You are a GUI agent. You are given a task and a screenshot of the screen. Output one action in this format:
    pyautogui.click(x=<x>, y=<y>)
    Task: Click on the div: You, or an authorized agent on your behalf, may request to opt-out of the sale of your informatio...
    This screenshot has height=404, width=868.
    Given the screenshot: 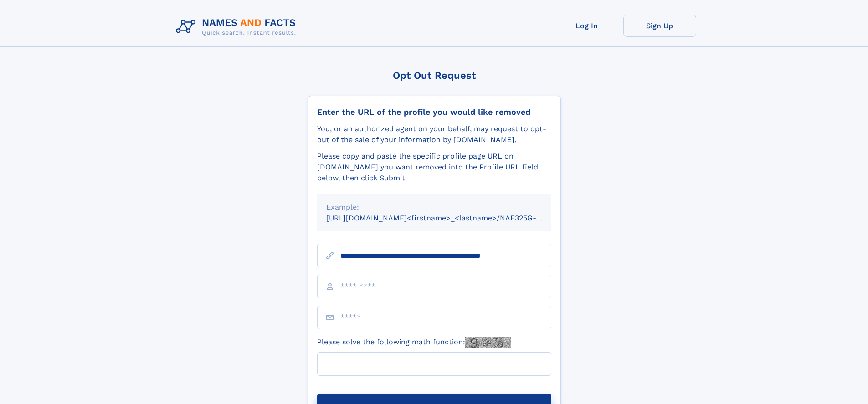 What is the action you would take?
    pyautogui.click(x=434, y=134)
    